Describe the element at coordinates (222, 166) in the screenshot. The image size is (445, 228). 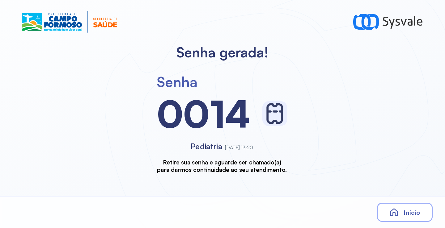
I see `h3: Retire sua senha e aguarde ser chamado(a) para darmos continuidade ao seu atendimento.` at that location.